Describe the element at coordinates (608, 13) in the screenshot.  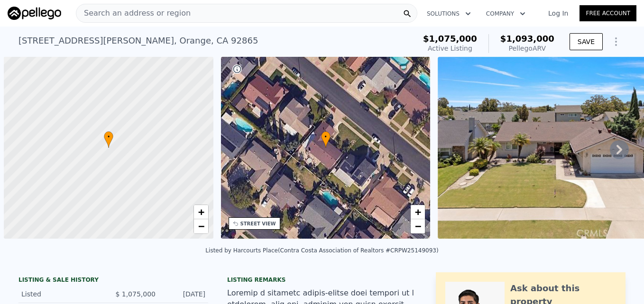
I see `a: Free Account` at that location.